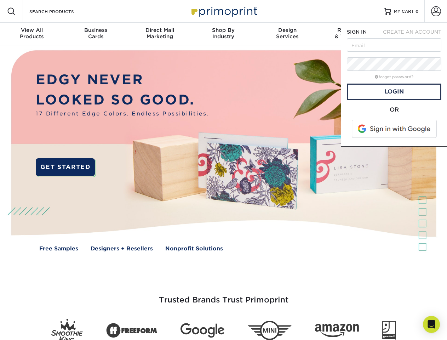 The width and height of the screenshot is (447, 340). What do you see at coordinates (223, 33) in the screenshot?
I see `div: Industry` at bounding box center [223, 33].